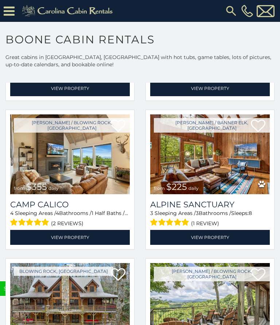 This screenshot has width=280, height=325. I want to click on img: Alpine Sanctuary, so click(210, 155).